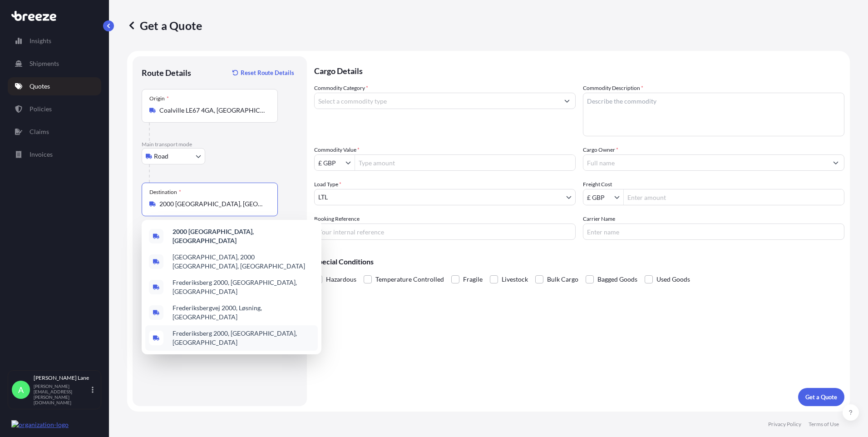 The width and height of the screenshot is (868, 437). Describe the element at coordinates (514, 280) in the screenshot. I see `span: Livestock` at that location.